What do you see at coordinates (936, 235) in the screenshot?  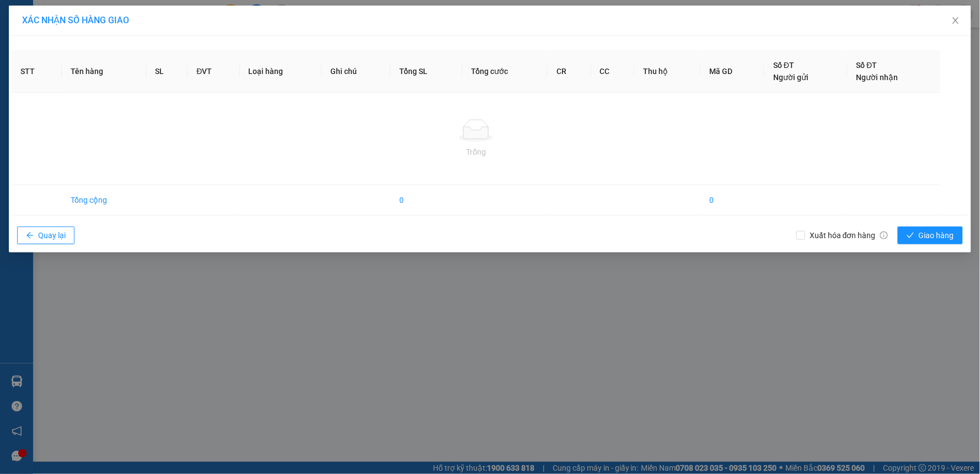 I see `span: Giao hàng` at bounding box center [936, 235].